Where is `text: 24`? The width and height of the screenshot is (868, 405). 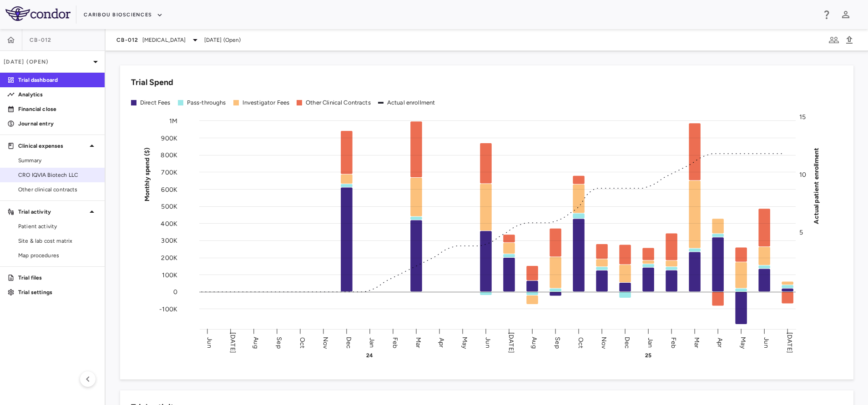
text: 24 is located at coordinates (369, 355).